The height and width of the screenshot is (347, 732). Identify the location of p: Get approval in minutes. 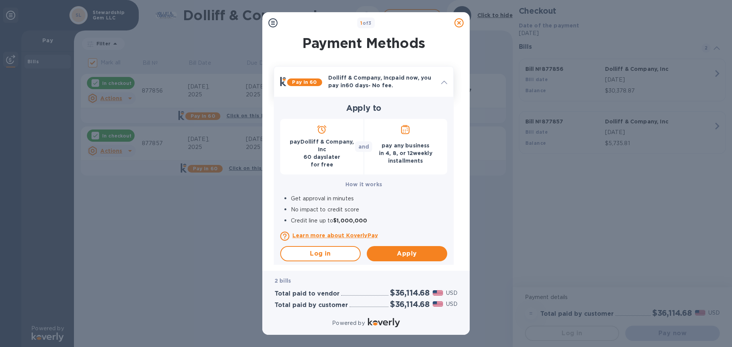
(369, 199).